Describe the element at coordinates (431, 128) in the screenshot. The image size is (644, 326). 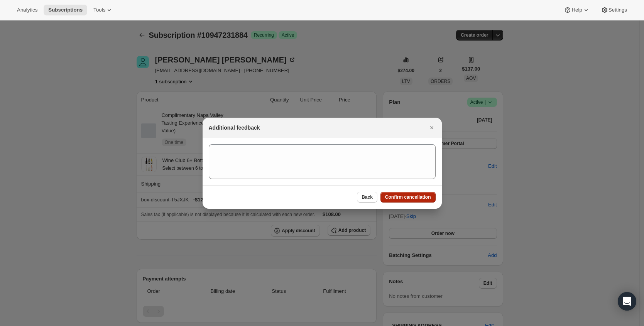
I see `button: Close` at that location.